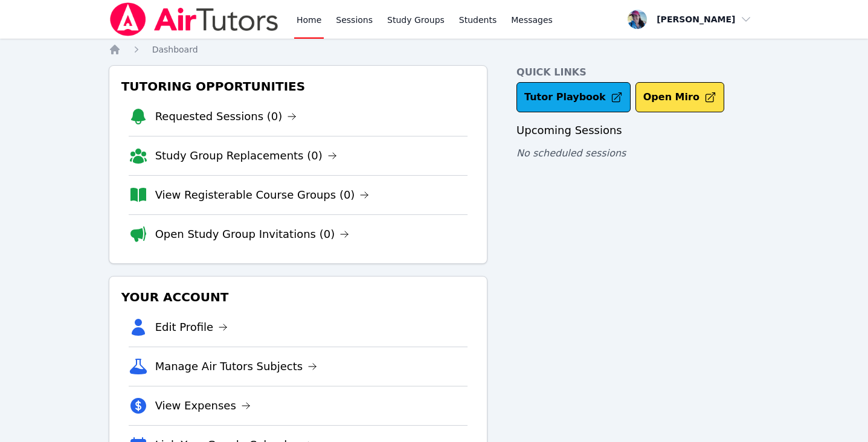 This screenshot has height=442, width=868. Describe the element at coordinates (297, 297) in the screenshot. I see `h3: Your Account` at that location.